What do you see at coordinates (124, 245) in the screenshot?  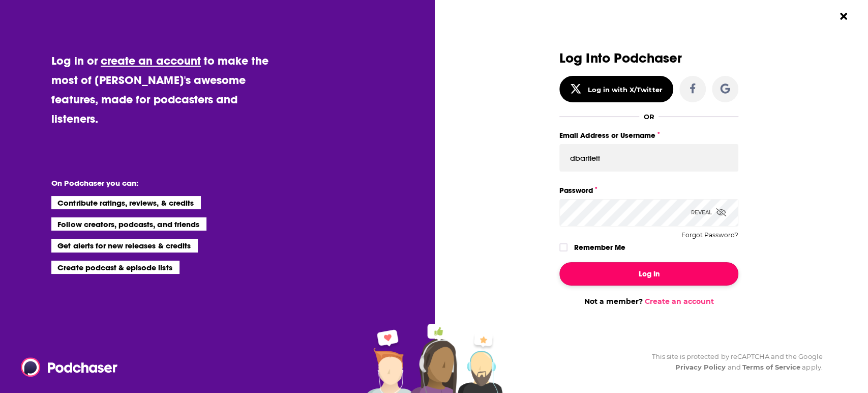 I see `li: Get alerts for new releases & credits` at bounding box center [124, 245].